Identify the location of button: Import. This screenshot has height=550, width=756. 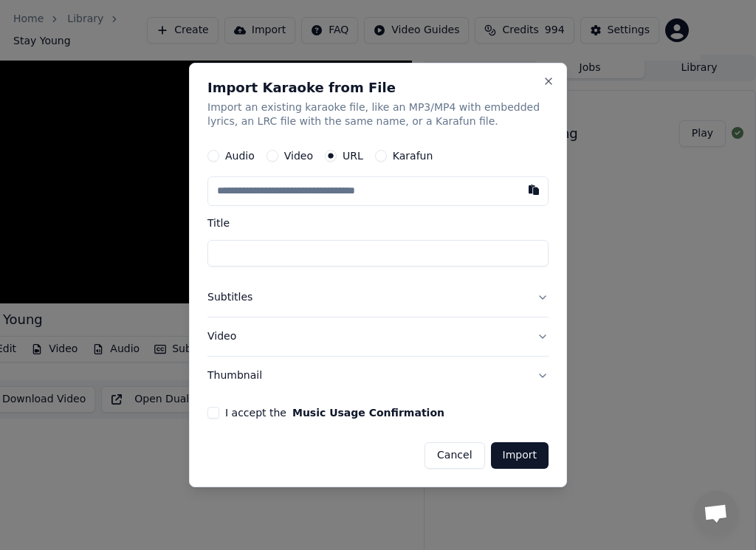
(520, 455).